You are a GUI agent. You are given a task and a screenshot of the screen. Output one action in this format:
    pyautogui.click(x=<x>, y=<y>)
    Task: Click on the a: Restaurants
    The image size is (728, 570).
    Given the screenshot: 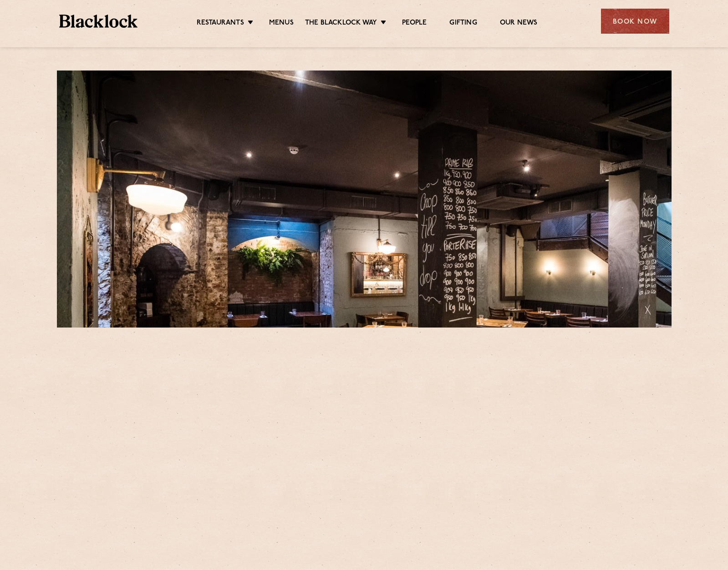 What is the action you would take?
    pyautogui.click(x=220, y=24)
    